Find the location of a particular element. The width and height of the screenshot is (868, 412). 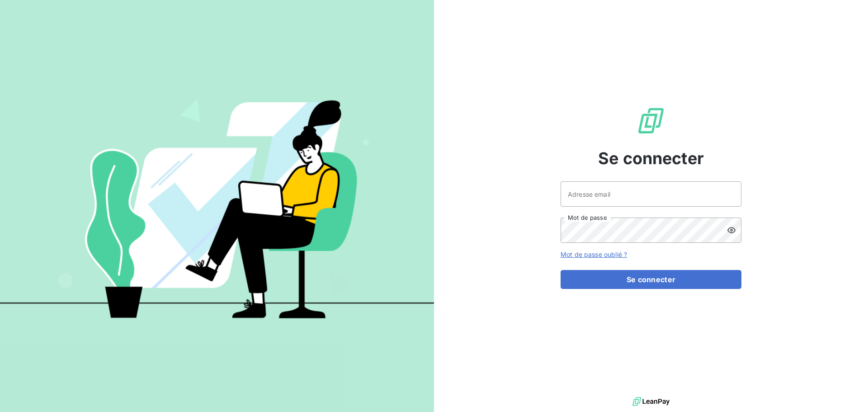

img: logo is located at coordinates (651, 402).